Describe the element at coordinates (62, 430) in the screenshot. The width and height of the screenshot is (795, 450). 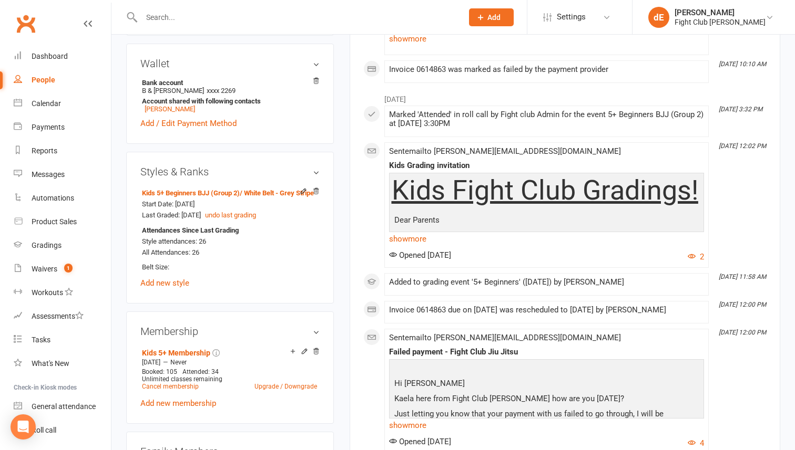
I see `a: Roll call` at that location.